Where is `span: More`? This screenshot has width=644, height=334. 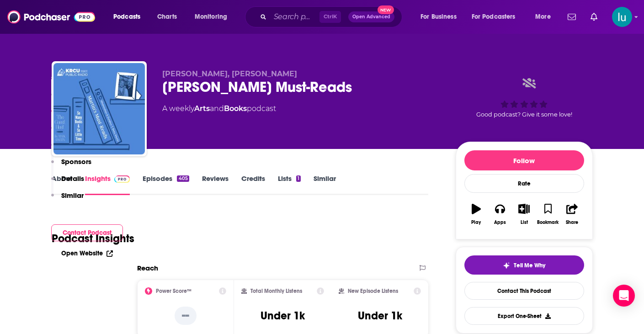
span: More is located at coordinates (543, 17).